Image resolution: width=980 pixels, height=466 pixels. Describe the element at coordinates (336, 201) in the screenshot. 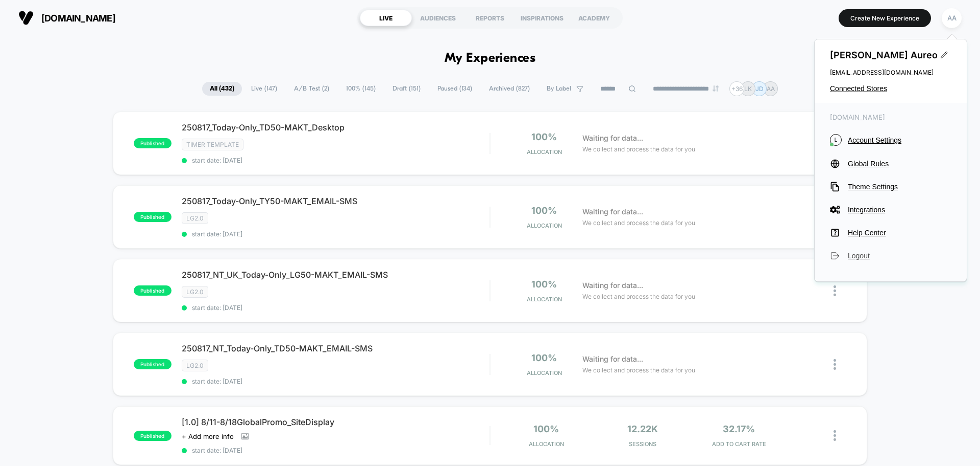

I see `span: 250817_Today-Only_TY50-MAKT_EMAIL-SMS` at that location.